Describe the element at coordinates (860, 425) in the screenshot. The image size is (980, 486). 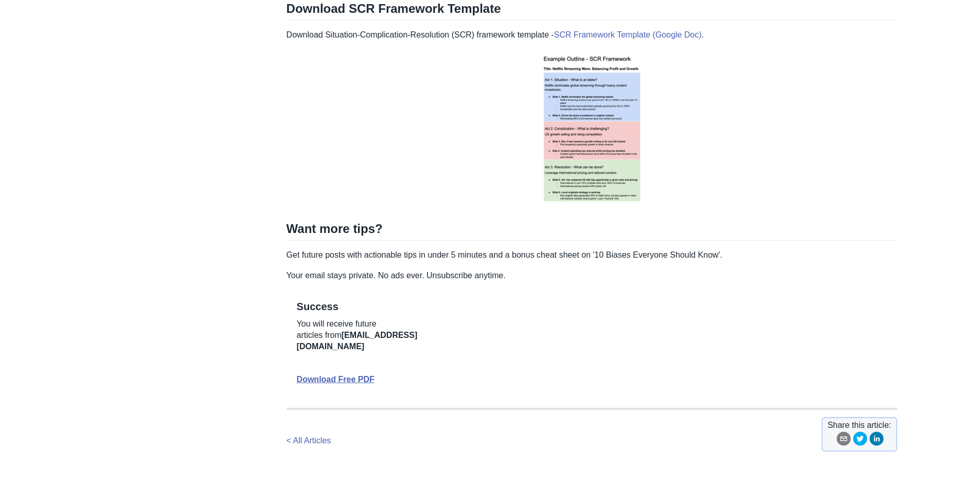
I see `span: Share this article:` at that location.